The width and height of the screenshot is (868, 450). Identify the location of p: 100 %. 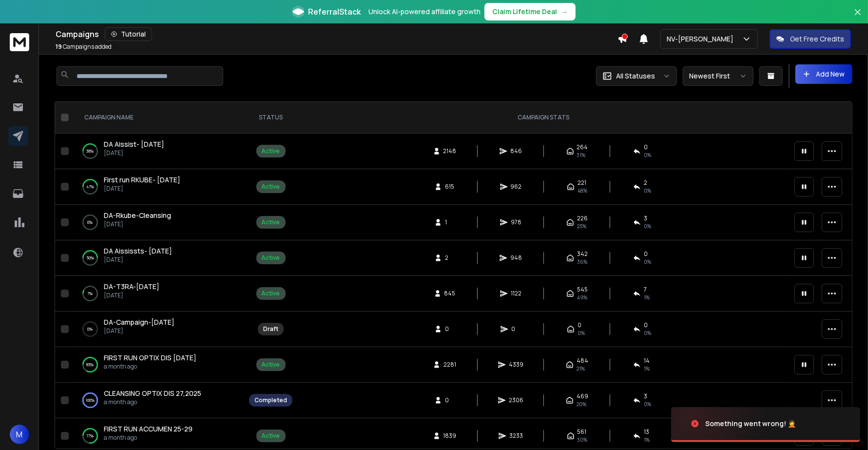
(90, 400).